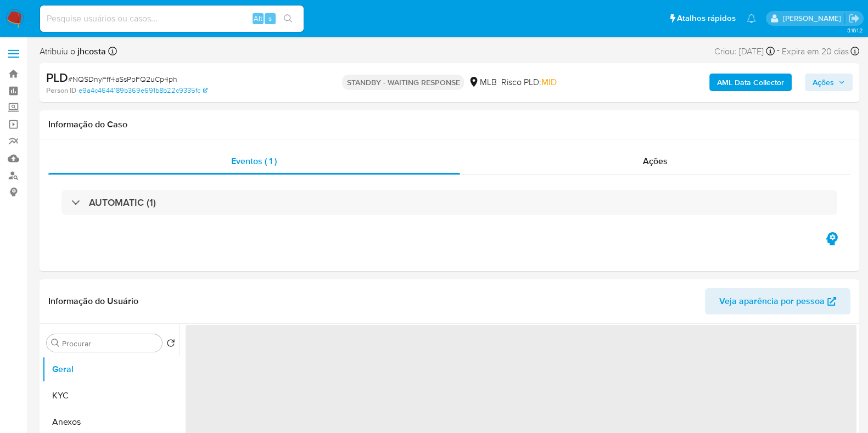 This screenshot has width=868, height=433. I want to click on p: STANDBY - WAITING RESPONSE, so click(402, 83).